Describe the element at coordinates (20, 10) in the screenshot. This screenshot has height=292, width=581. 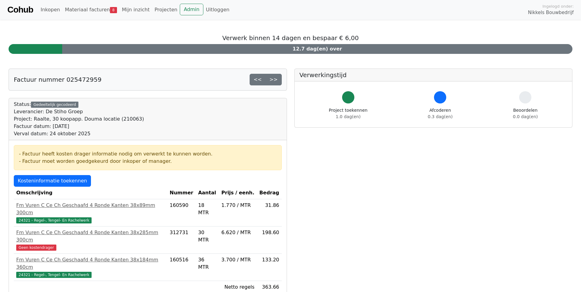
I see `a: Cohub` at that location.